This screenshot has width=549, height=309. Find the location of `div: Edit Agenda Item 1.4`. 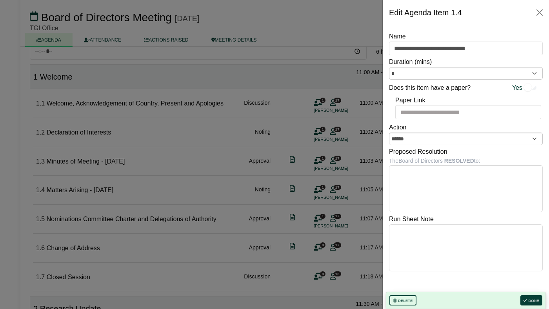

div: Edit Agenda Item 1.4 is located at coordinates (425, 13).